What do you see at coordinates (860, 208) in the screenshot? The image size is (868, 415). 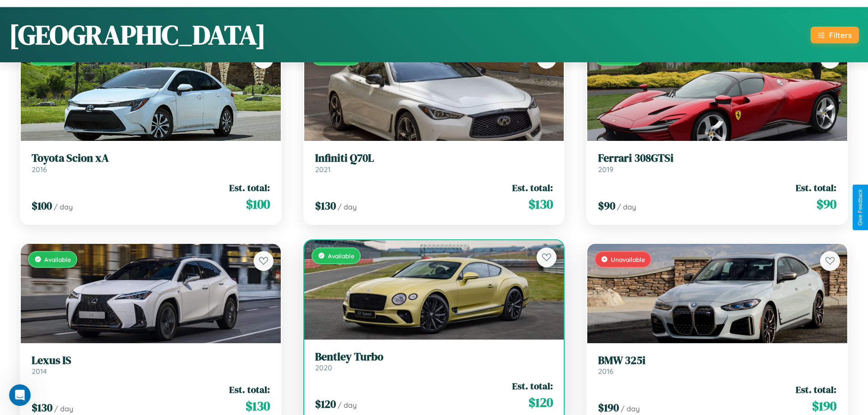 I see `div: Give Feedback` at bounding box center [860, 208].